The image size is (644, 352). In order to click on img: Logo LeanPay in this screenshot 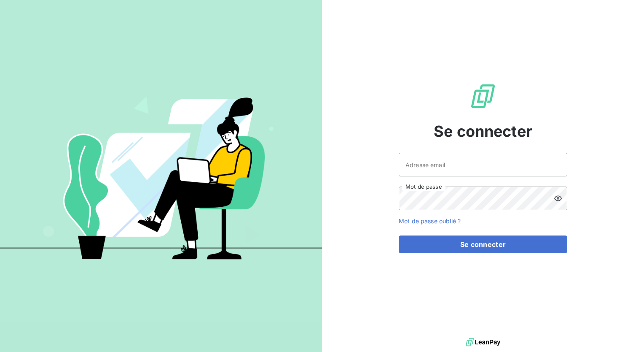, I will do `click(483, 96)`.